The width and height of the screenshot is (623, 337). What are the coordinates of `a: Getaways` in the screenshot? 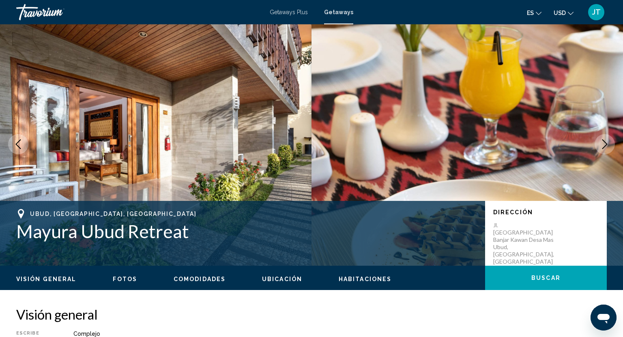 It's located at (339, 12).